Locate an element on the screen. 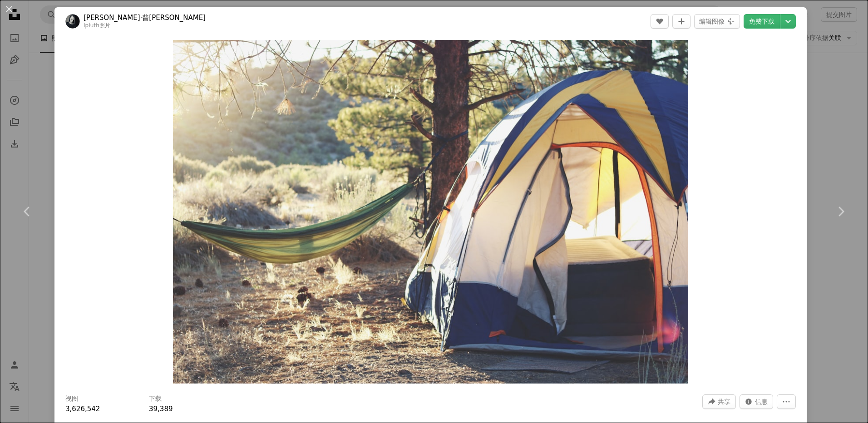  a: lpluth照片 is located at coordinates (97, 25).